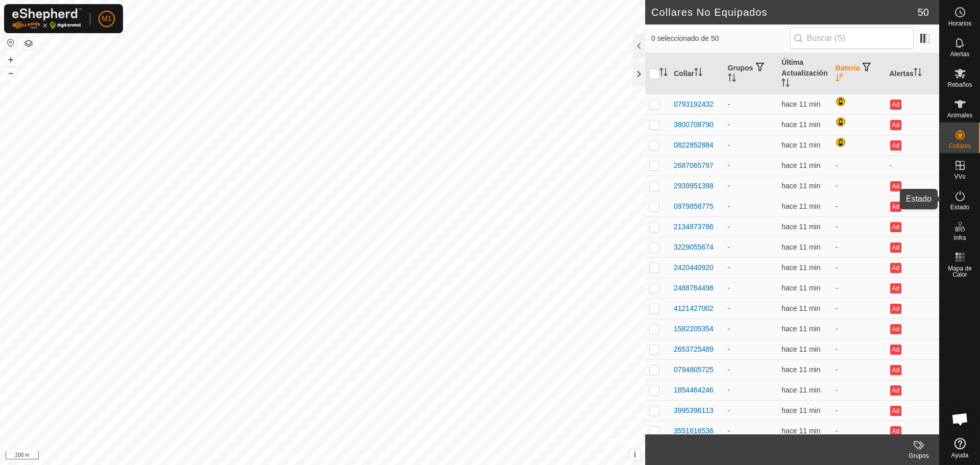 This screenshot has height=465, width=980. What do you see at coordinates (693, 268) in the screenshot?
I see `div: 2420440920` at bounding box center [693, 268].